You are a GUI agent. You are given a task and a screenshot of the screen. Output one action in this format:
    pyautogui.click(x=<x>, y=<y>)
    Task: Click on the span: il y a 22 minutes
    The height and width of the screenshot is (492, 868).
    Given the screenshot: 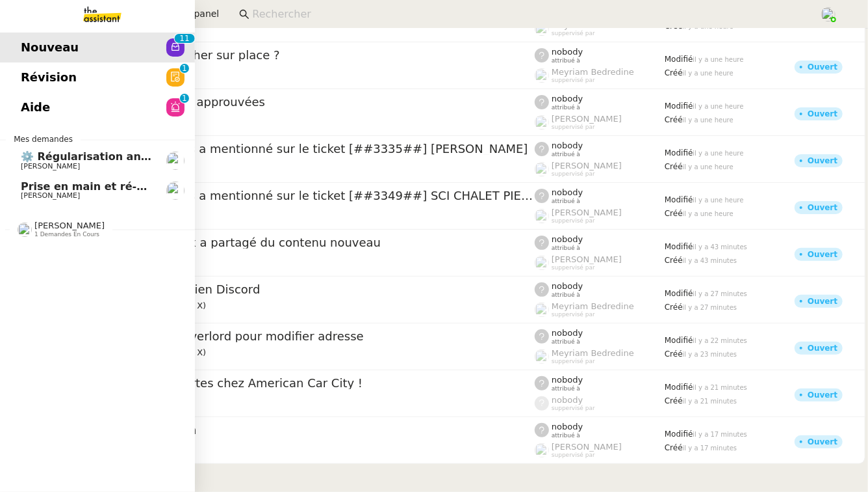 What is the action you would take?
    pyautogui.click(x=721, y=340)
    